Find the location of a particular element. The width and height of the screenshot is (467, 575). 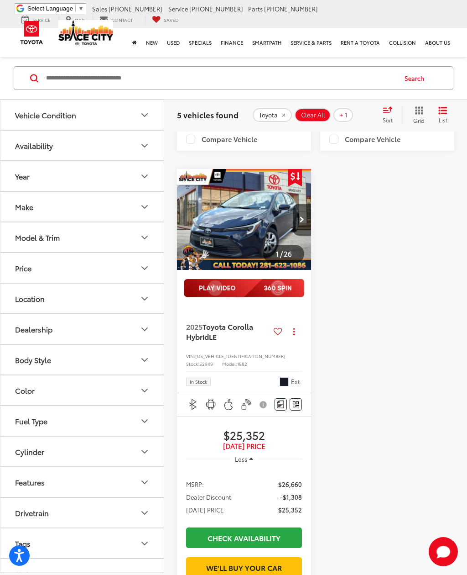

a: About Us is located at coordinates (438, 42).